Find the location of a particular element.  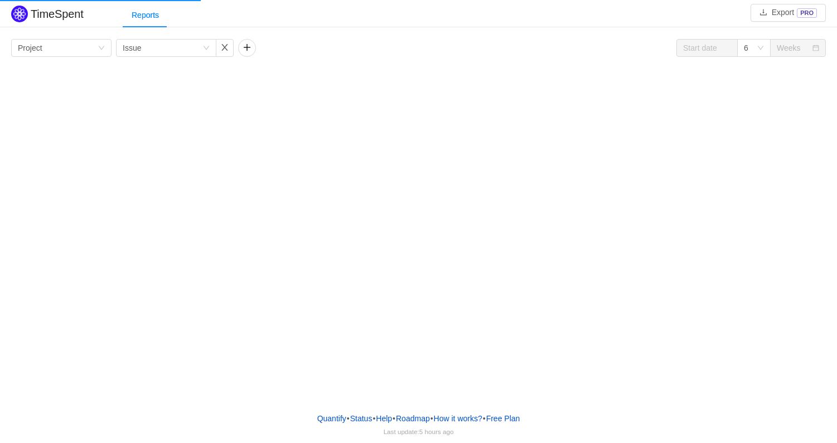

input: Start date is located at coordinates (707, 48).